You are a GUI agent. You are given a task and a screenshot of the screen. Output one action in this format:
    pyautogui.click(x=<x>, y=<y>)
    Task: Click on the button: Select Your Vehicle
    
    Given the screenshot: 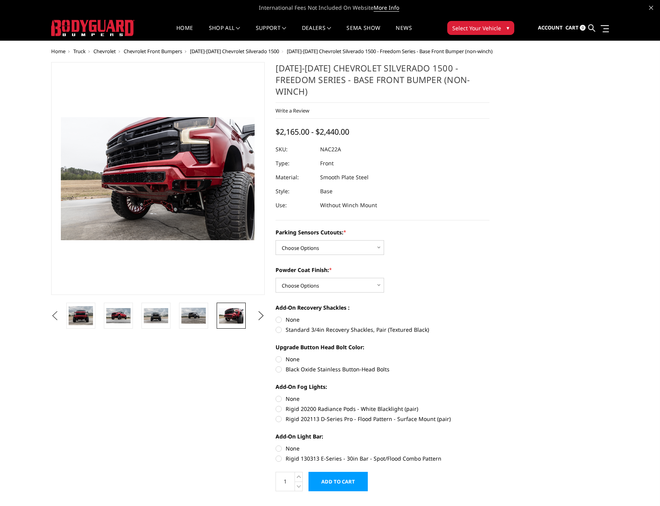 What is the action you would take?
    pyautogui.click(x=481, y=28)
    